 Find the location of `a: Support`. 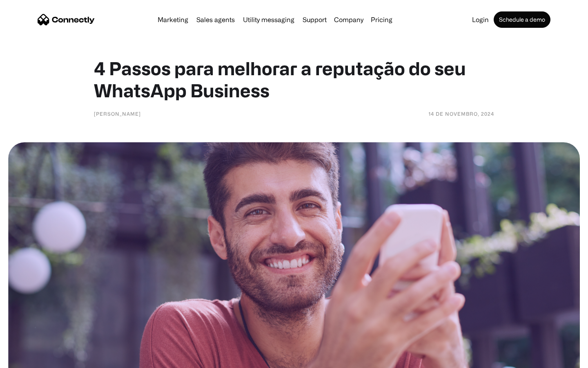

a: Support is located at coordinates (314, 20).